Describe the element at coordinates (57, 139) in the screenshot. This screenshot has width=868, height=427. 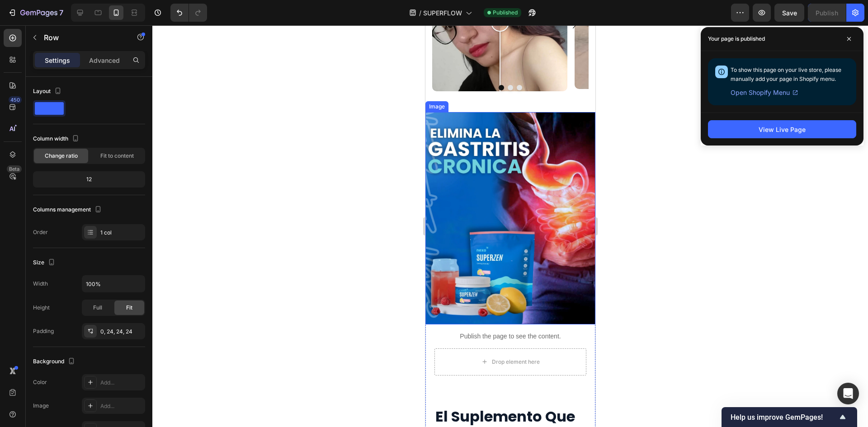
I see `div: Column width` at that location.